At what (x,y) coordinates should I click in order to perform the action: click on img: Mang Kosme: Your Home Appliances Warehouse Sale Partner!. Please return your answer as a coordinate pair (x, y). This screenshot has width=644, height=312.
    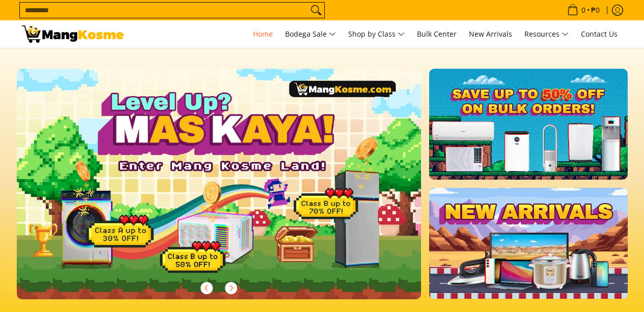
    Looking at the image, I should click on (73, 34).